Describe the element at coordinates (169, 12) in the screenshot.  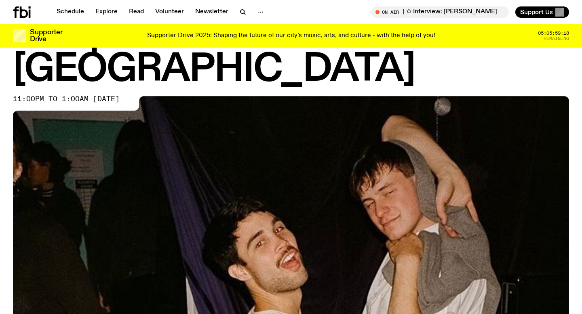
I see `a: Volunteer` at that location.